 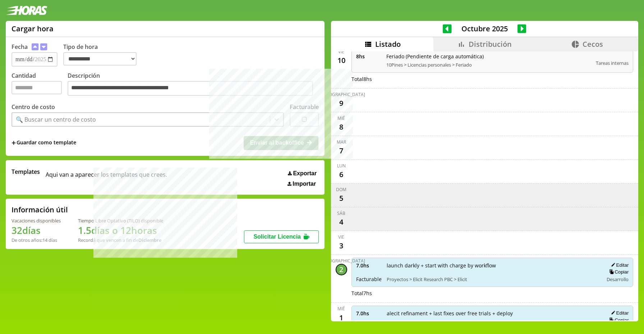 I want to click on div: lun, so click(x=341, y=165).